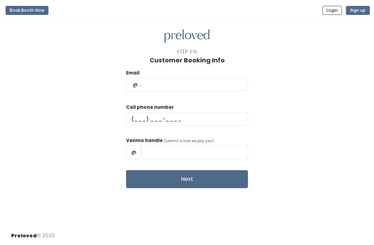  Describe the element at coordinates (187, 36) in the screenshot. I see `img: preloved logo` at that location.